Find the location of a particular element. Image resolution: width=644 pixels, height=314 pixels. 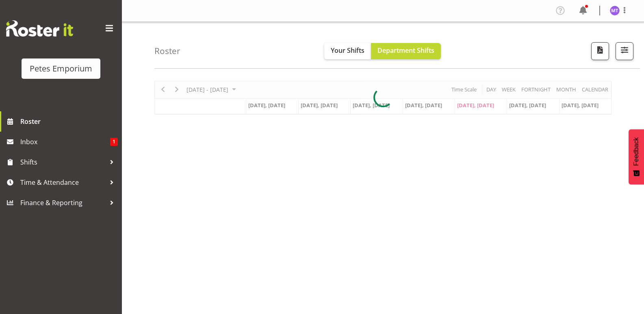

button: Feedback - Show survey is located at coordinates (636, 157).